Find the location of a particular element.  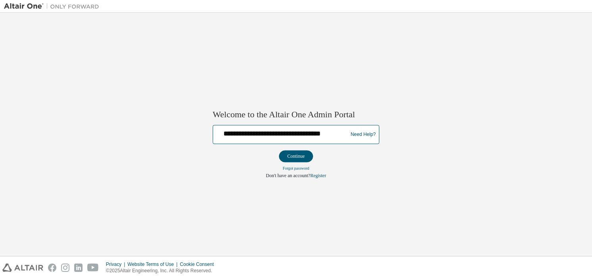

a: Forgot password is located at coordinates (296, 169).